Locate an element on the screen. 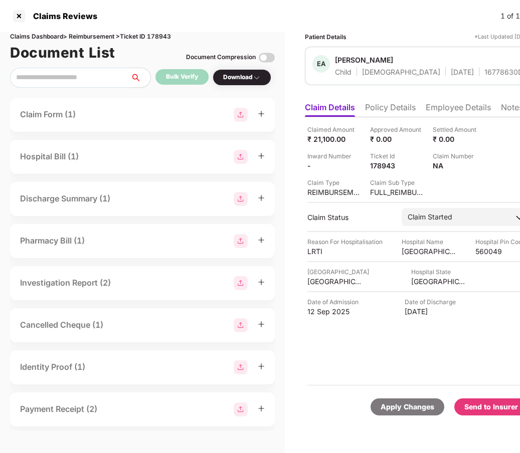 The width and height of the screenshot is (520, 453). div: Hospital Name is located at coordinates (429, 242).